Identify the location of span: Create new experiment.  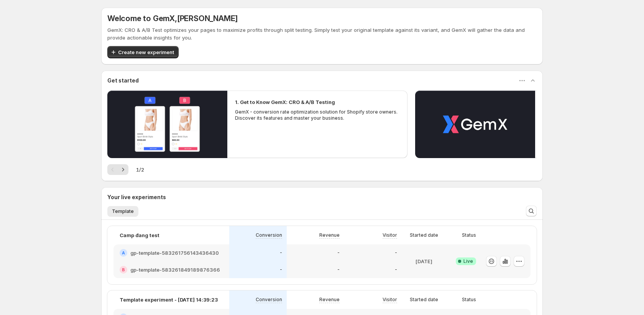
(146, 52).